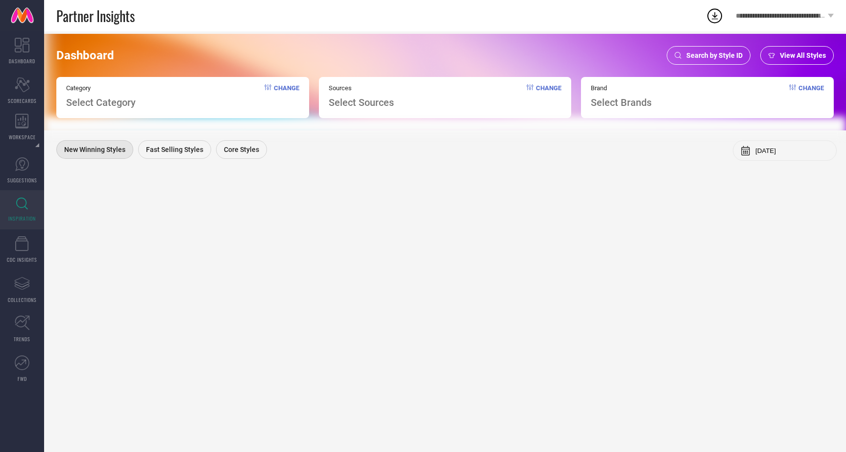 The height and width of the screenshot is (452, 846). I want to click on span: Select Category, so click(101, 102).